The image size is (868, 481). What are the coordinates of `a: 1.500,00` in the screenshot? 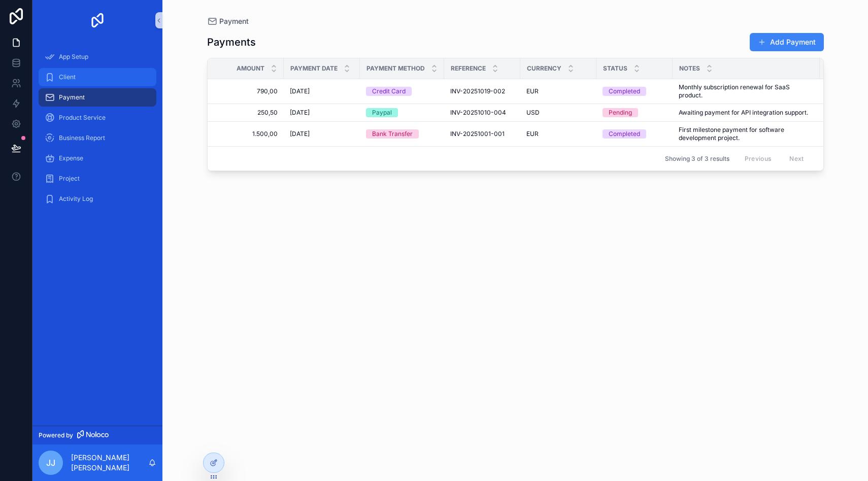 It's located at (249, 134).